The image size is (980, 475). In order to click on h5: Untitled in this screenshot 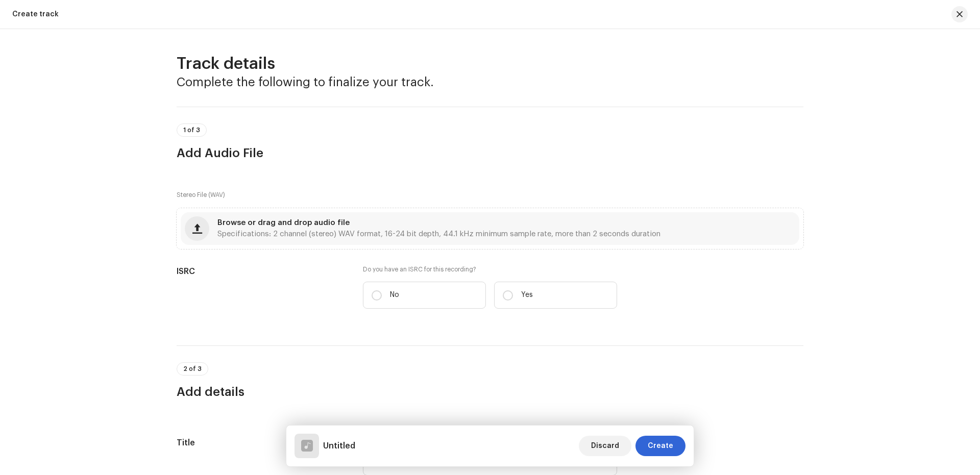, I will do `click(339, 446)`.